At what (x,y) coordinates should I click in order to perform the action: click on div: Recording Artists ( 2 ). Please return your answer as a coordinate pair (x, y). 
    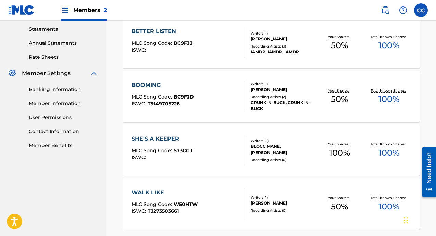
    Looking at the image, I should click on (282, 97).